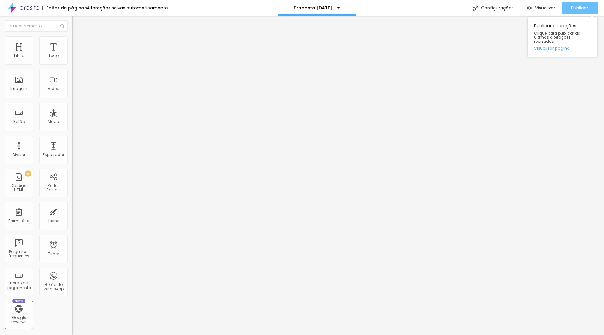 This screenshot has width=604, height=335. I want to click on div: Texto, so click(53, 56).